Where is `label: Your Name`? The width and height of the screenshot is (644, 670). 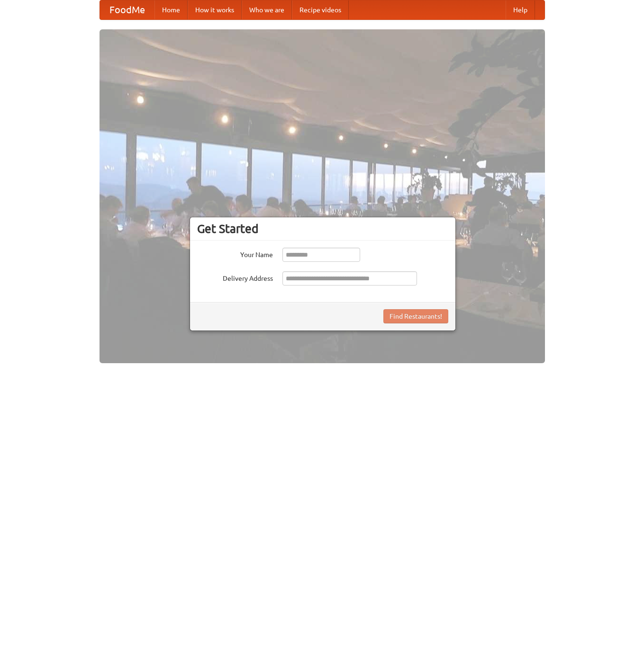
label: Your Name is located at coordinates (235, 254).